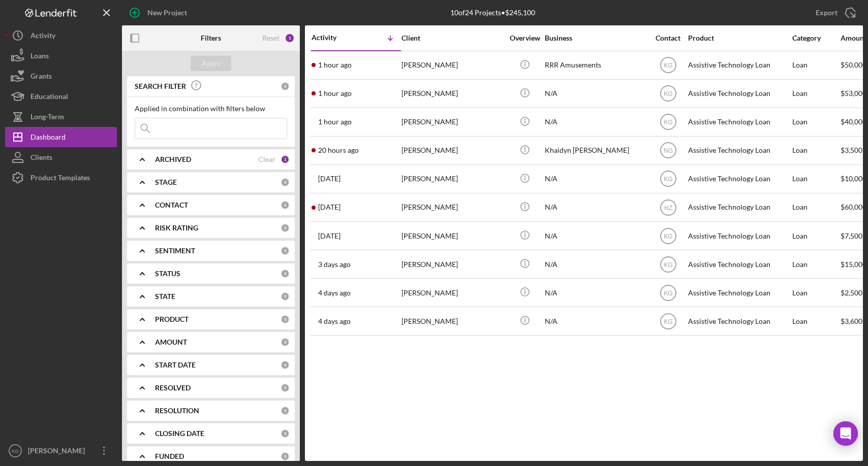 Image resolution: width=868 pixels, height=466 pixels. I want to click on button: Long-Term, so click(61, 117).